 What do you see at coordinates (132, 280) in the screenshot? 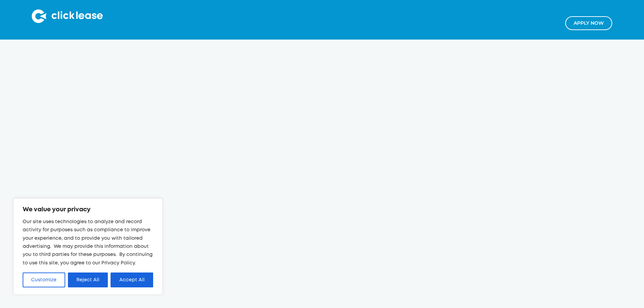
I see `button: Accept All` at bounding box center [132, 280].